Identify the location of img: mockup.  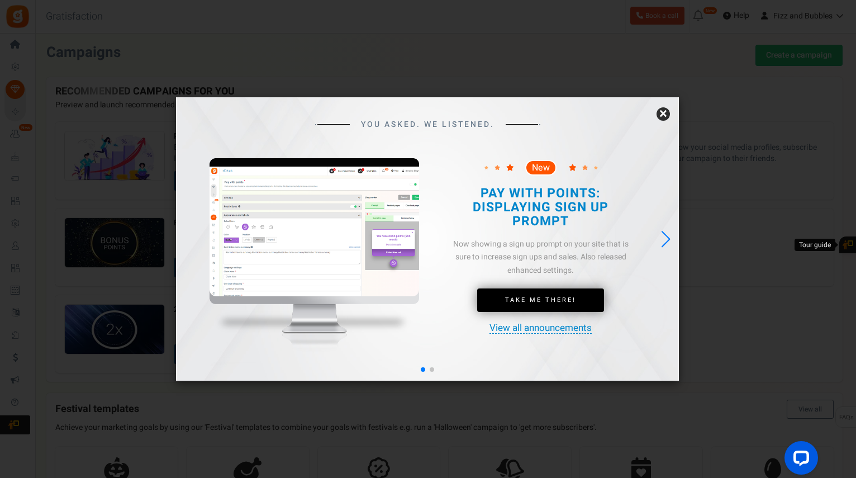
(314, 264).